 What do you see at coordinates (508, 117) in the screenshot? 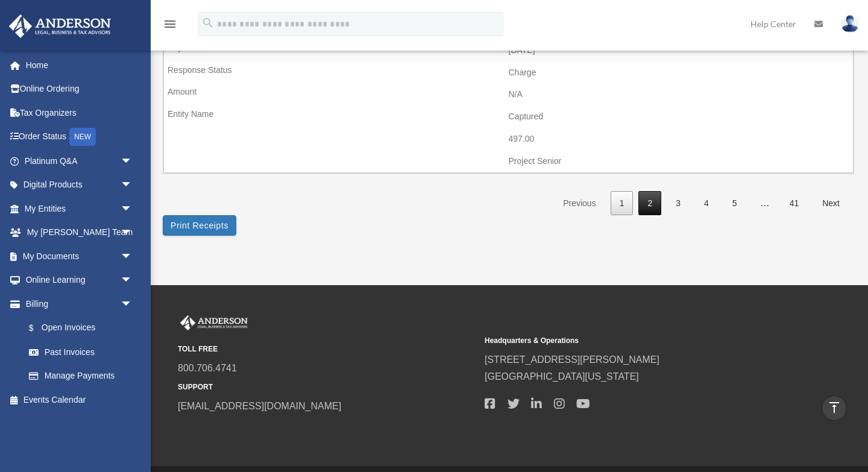
I see `td: Captured` at bounding box center [508, 117].